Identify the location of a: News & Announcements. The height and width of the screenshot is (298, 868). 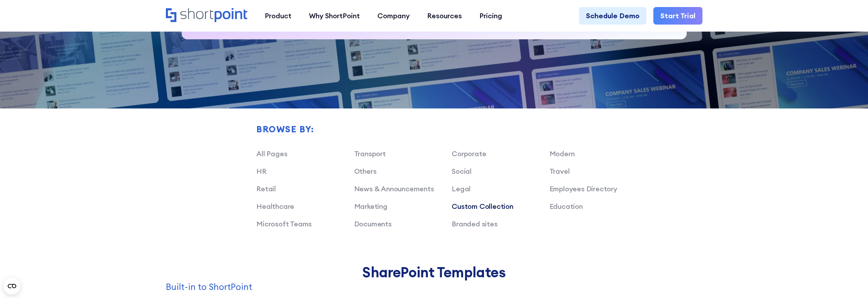
(394, 189).